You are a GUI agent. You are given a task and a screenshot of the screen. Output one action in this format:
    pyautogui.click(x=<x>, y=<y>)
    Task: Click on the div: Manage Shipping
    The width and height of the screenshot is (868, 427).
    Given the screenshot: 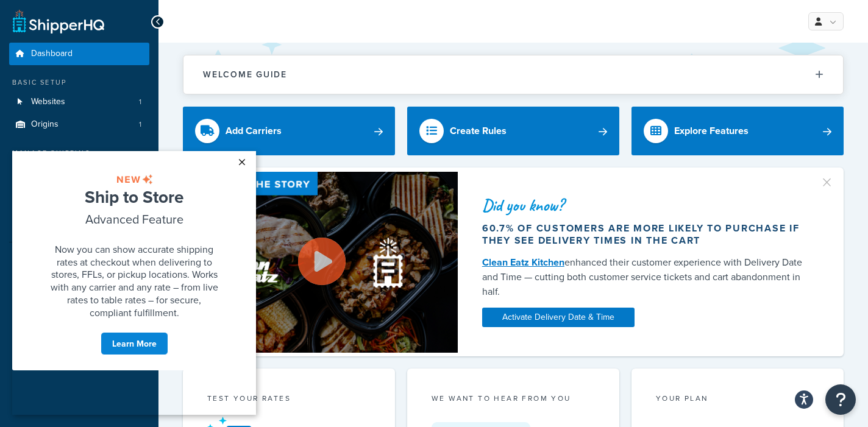 What is the action you would take?
    pyautogui.click(x=79, y=153)
    